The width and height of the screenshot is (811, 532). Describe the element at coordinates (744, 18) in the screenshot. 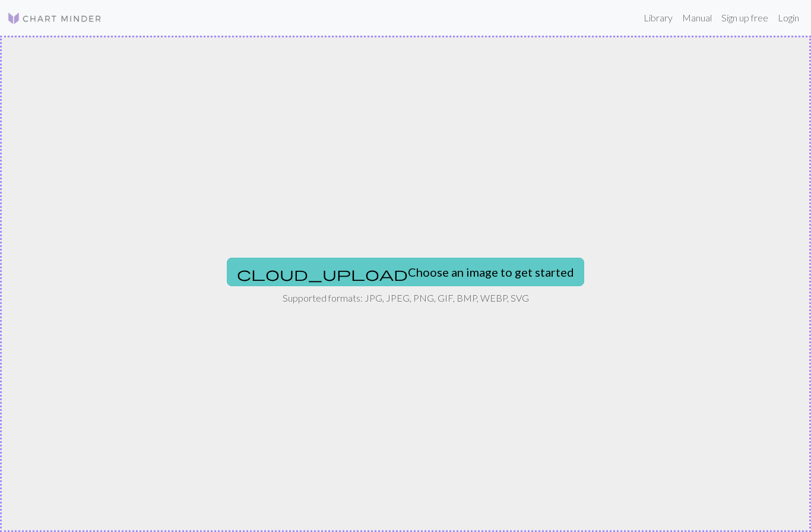

I see `a: Sign up free` at that location.